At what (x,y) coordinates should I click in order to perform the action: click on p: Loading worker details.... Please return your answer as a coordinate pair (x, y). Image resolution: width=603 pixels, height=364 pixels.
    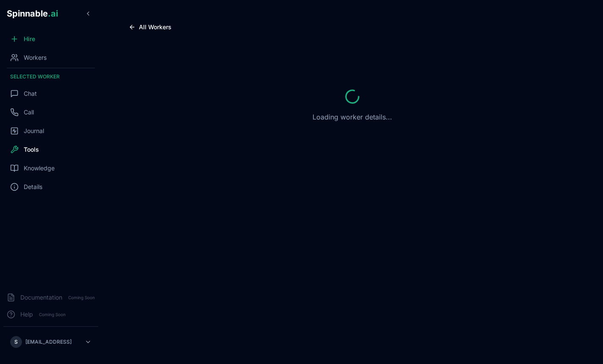
    Looking at the image, I should click on (352, 117).